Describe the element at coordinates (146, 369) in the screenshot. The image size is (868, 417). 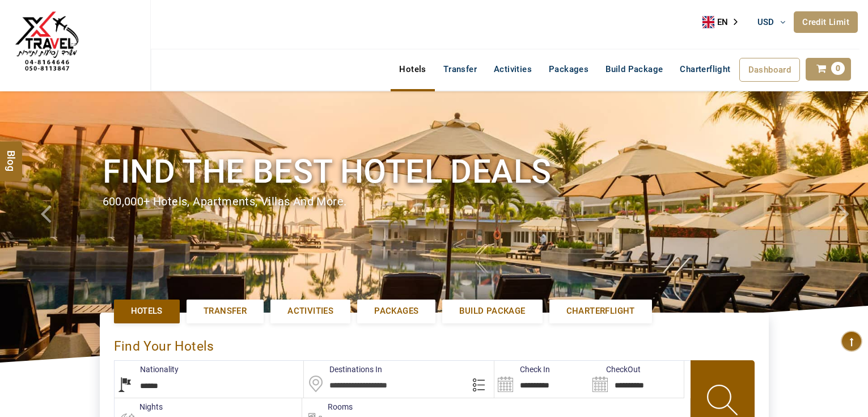
I see `label: Nationality` at that location.